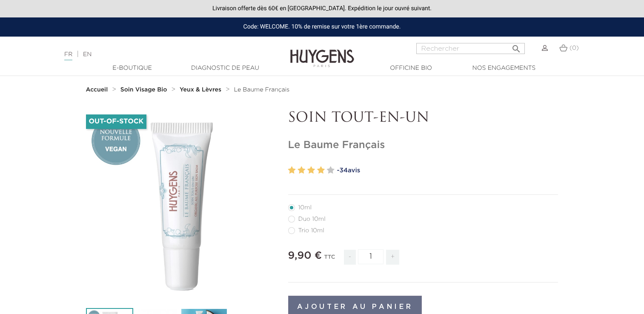 This screenshot has width=644, height=314. I want to click on a: EN, so click(87, 54).